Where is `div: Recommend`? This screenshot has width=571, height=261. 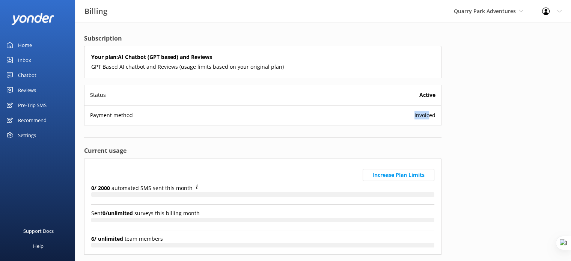
div: Recommend is located at coordinates (32, 120).